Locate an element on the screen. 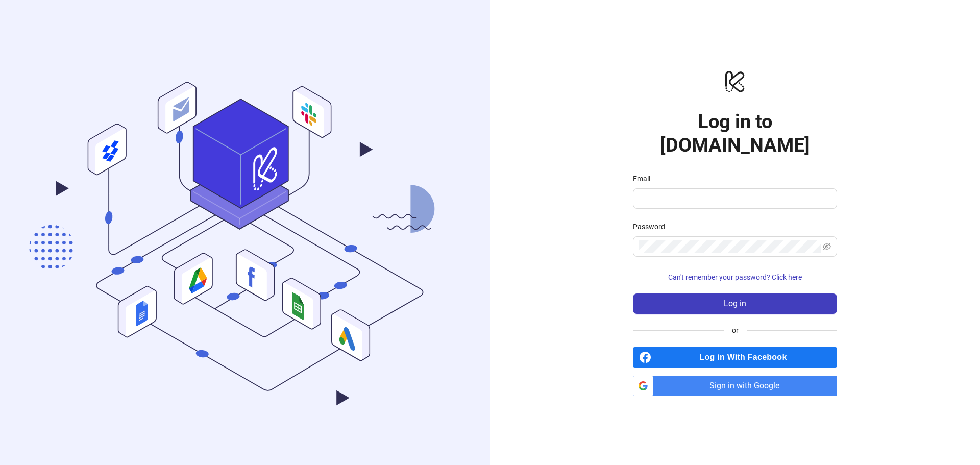  button: Log in is located at coordinates (735, 304).